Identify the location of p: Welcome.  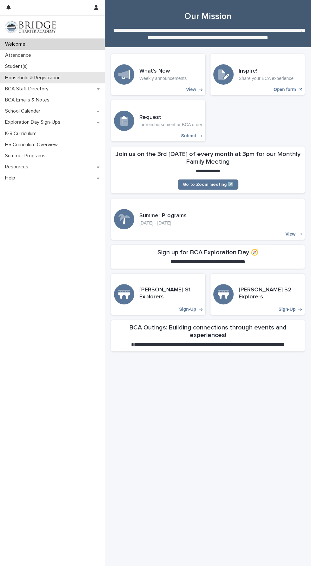
(16, 44).